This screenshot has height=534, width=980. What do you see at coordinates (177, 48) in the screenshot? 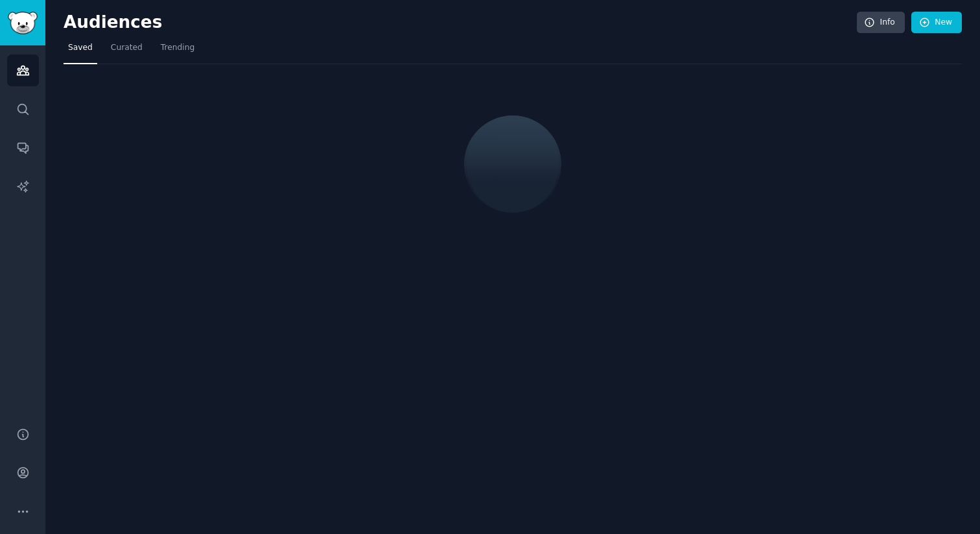
I see `span: Trending` at bounding box center [177, 48].